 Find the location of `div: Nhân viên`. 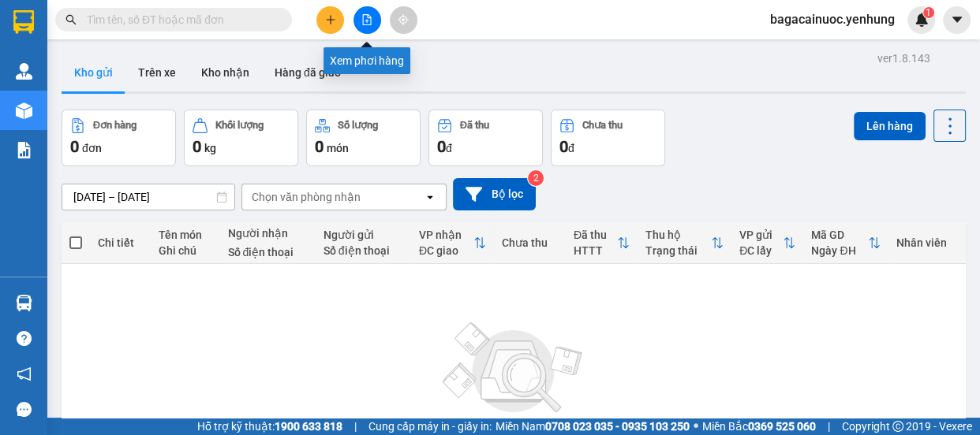

div: Nhân viên is located at coordinates (927, 243).